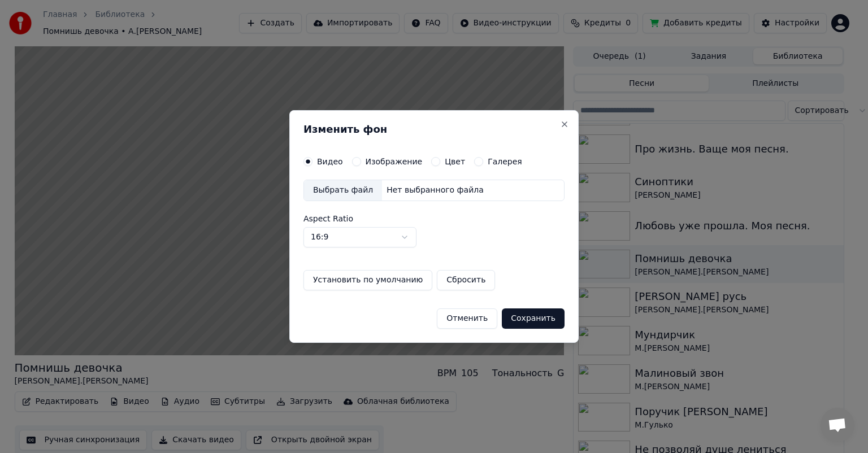 This screenshot has width=868, height=453. I want to click on label: Видео, so click(330, 161).